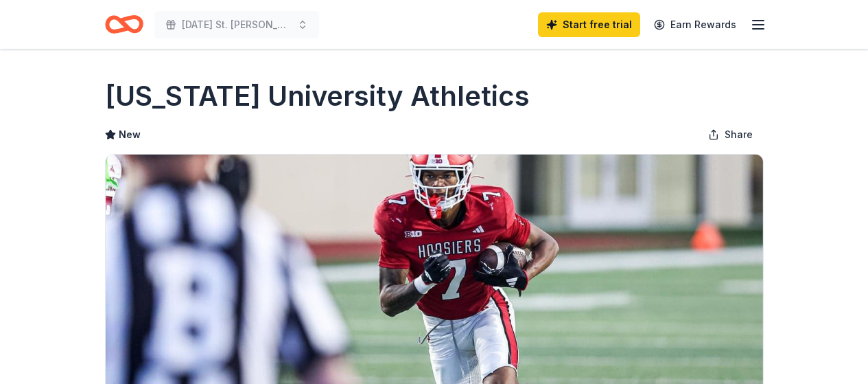 The height and width of the screenshot is (384, 868). What do you see at coordinates (589, 24) in the screenshot?
I see `a: Start free trial` at bounding box center [589, 24].